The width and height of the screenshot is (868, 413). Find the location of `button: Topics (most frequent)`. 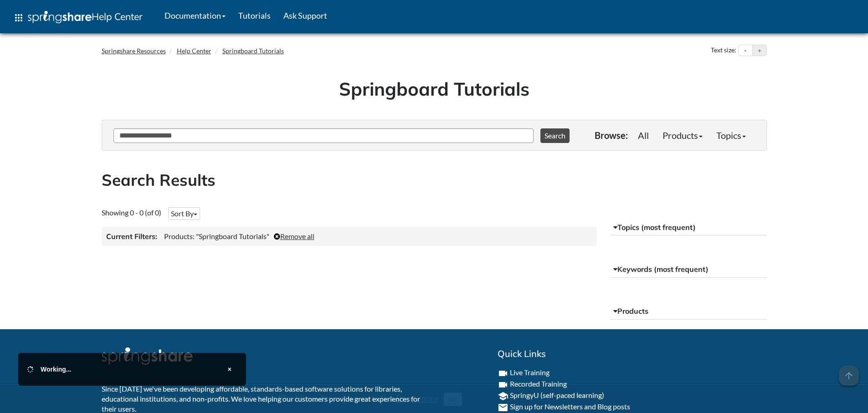

button: Topics (most frequent) is located at coordinates (689, 228).